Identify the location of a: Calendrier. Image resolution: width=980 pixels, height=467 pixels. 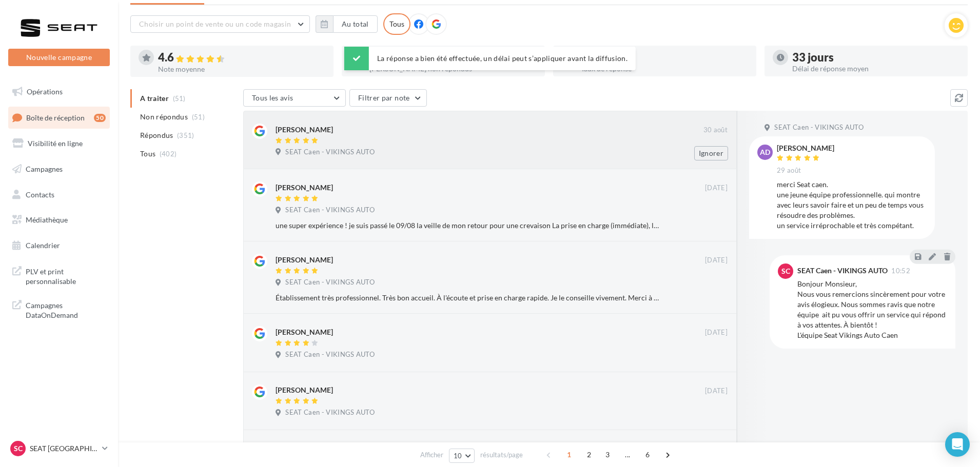
(59, 246).